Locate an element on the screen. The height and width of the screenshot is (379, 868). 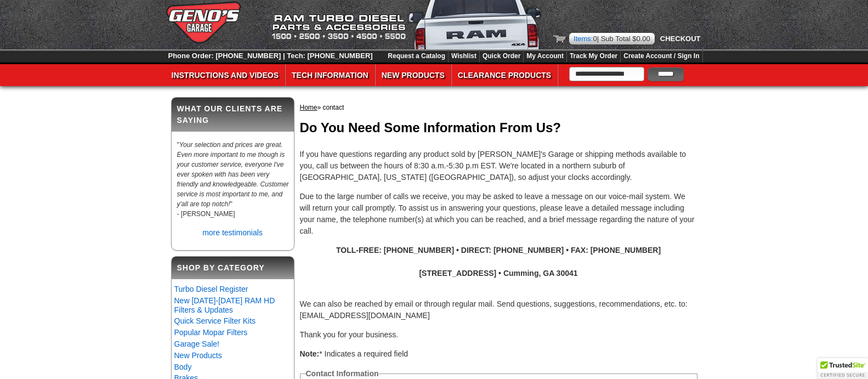
a: Quick Service Filter Kits is located at coordinates (215, 321).